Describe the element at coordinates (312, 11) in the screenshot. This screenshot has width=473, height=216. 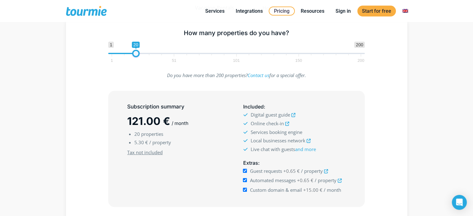
I see `a: Resources` at that location.